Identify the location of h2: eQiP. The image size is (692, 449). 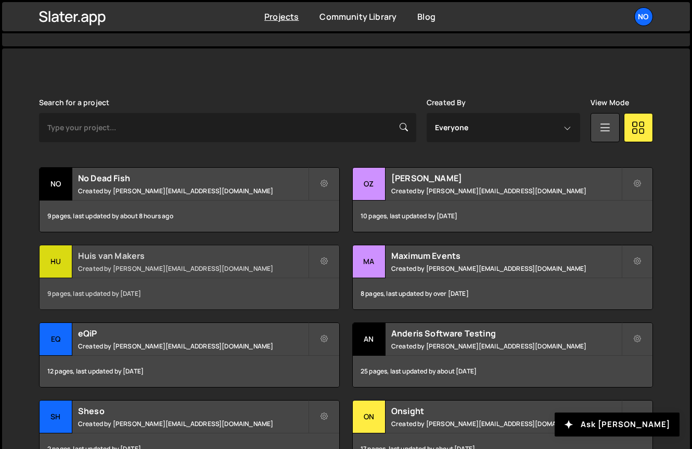
(193, 333).